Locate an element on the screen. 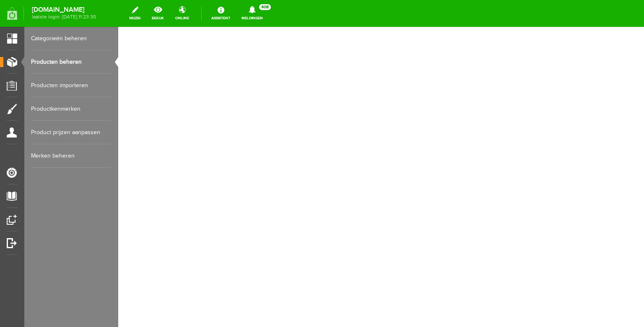  a: wijzig is located at coordinates (135, 14).